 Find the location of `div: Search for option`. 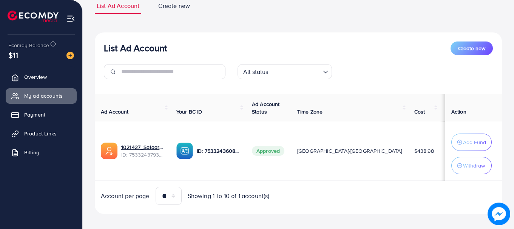

div: Search for option is located at coordinates (285, 72).